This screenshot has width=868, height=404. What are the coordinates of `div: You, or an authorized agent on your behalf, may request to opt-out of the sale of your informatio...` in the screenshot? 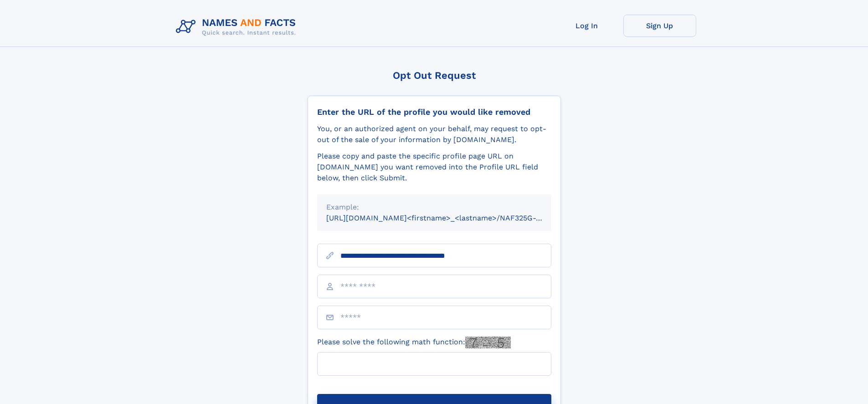 It's located at (434, 134).